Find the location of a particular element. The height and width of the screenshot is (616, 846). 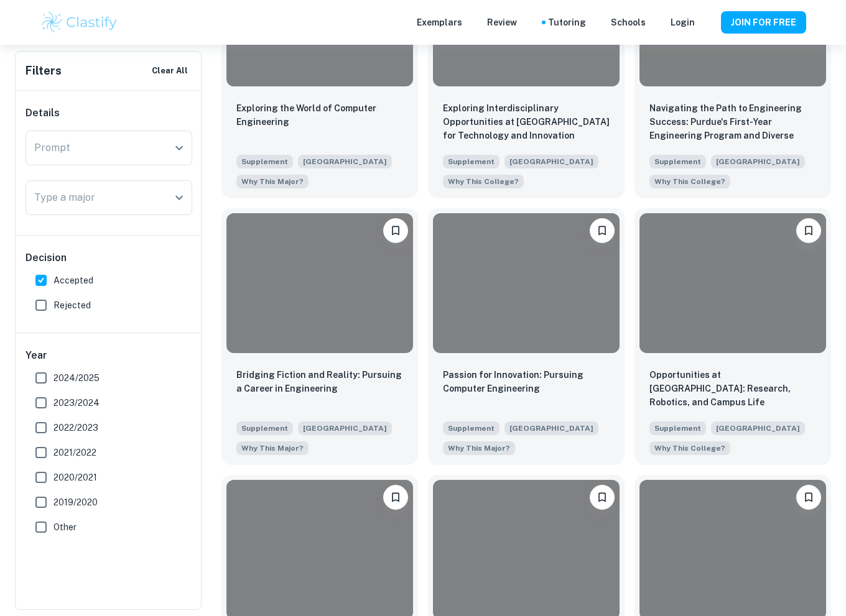

p: Passion for Innovation: Pursuing Computer Engineering is located at coordinates (526, 382).